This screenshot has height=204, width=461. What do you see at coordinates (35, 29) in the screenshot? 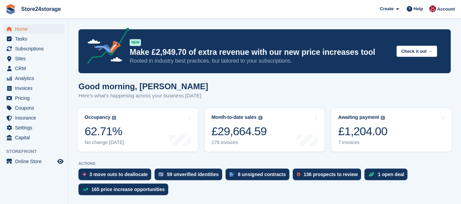
I see `span: Home` at bounding box center [35, 29].